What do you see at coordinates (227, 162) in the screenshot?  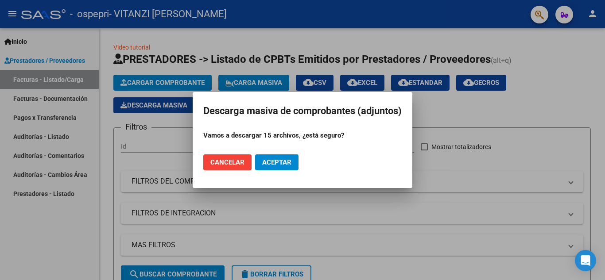 I see `span: Cancelar` at bounding box center [227, 162].